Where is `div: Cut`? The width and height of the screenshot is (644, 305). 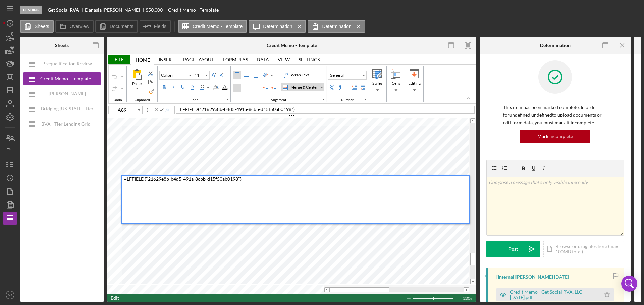
div: Cut is located at coordinates (151, 74).